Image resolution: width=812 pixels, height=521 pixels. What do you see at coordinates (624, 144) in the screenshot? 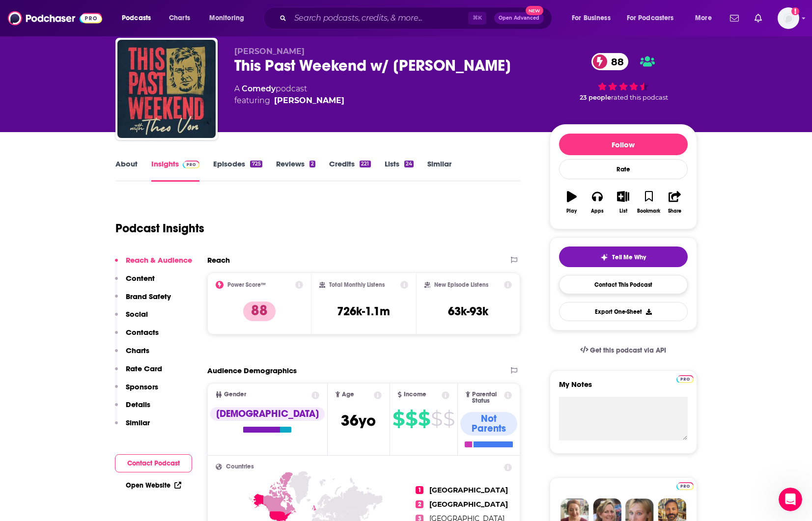
I see `button: Follow` at bounding box center [624, 144].